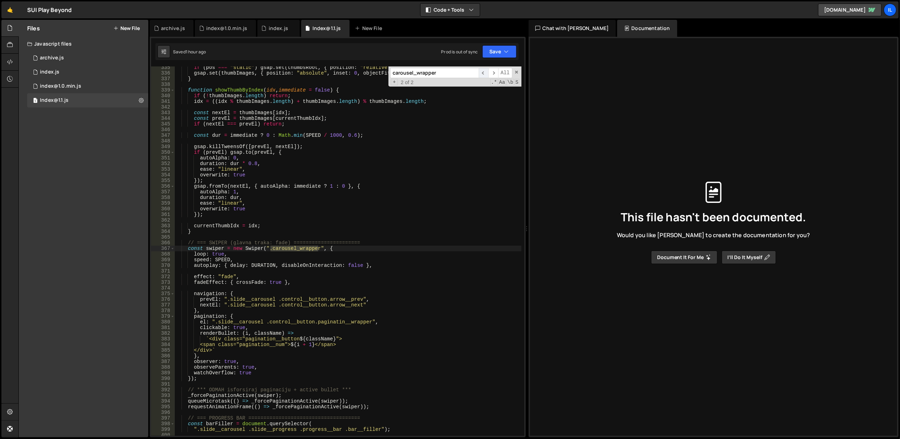 The width and height of the screenshot is (900, 439). What do you see at coordinates (196, 52) in the screenshot?
I see `div: 1 hour ago` at bounding box center [196, 52].